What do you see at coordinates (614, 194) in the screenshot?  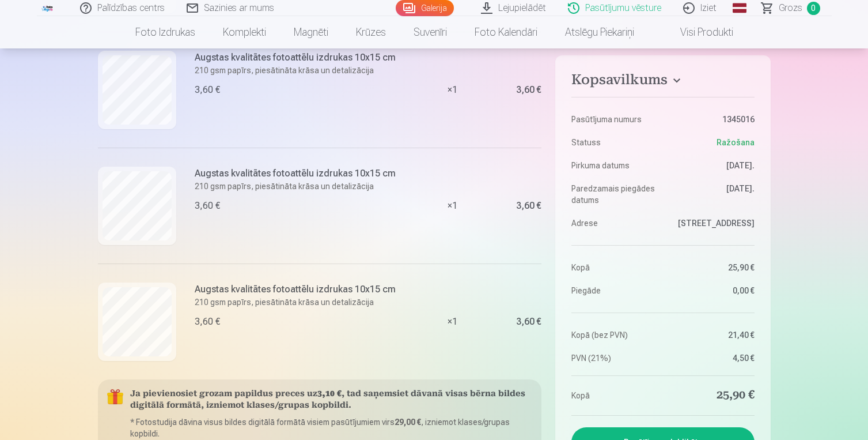 I see `dt: Paredzamais piegādes datums` at bounding box center [614, 194].